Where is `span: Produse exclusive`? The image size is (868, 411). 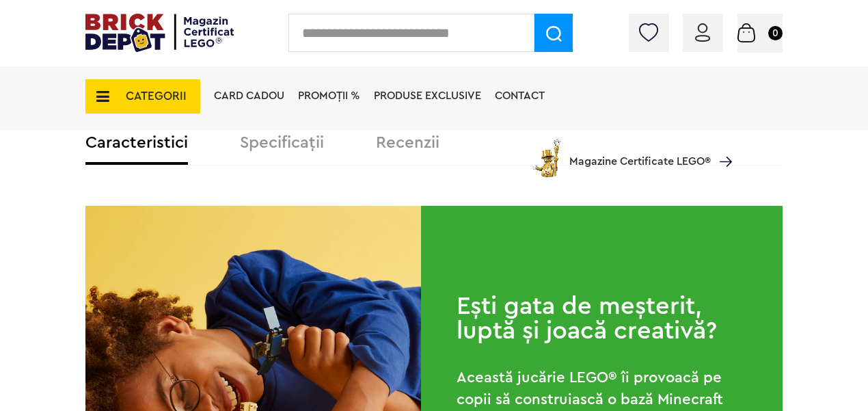 span: Produse exclusive is located at coordinates (427, 96).